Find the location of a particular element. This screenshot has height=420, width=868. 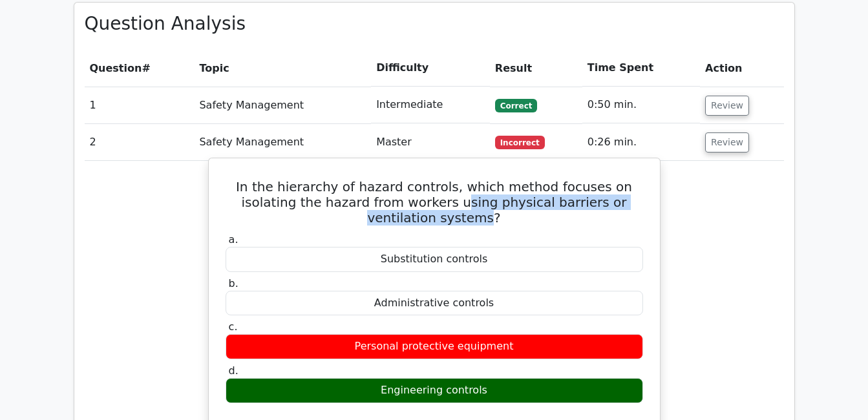

span: Incorrect is located at coordinates (519, 142).